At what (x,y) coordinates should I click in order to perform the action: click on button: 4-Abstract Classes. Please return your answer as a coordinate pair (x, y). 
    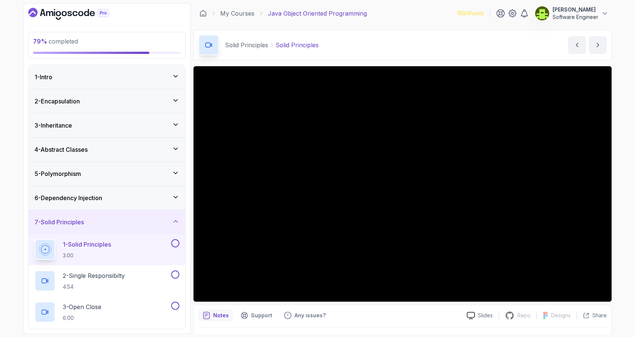
    Looking at the image, I should click on (107, 149).